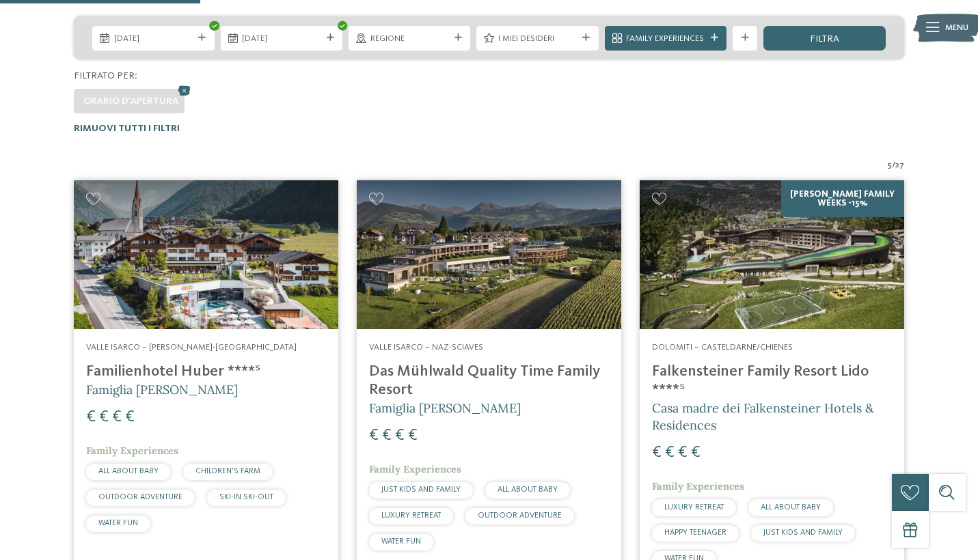 The height and width of the screenshot is (560, 978). What do you see at coordinates (899, 166) in the screenshot?
I see `span: 27` at bounding box center [899, 166].